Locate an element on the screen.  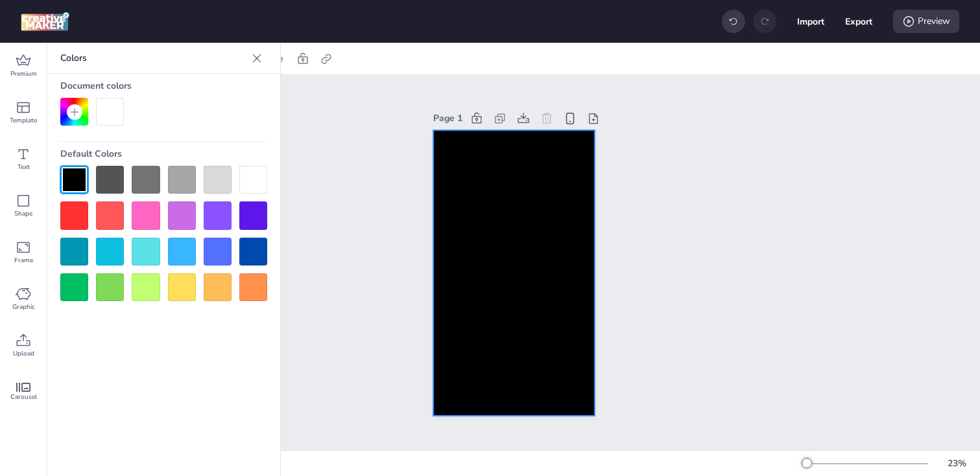
span: Graphic is located at coordinates (23, 307).